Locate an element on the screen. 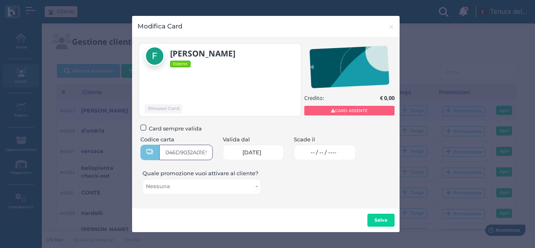 This screenshot has height=248, width=535. h4: Modifica Card is located at coordinates (160, 26).